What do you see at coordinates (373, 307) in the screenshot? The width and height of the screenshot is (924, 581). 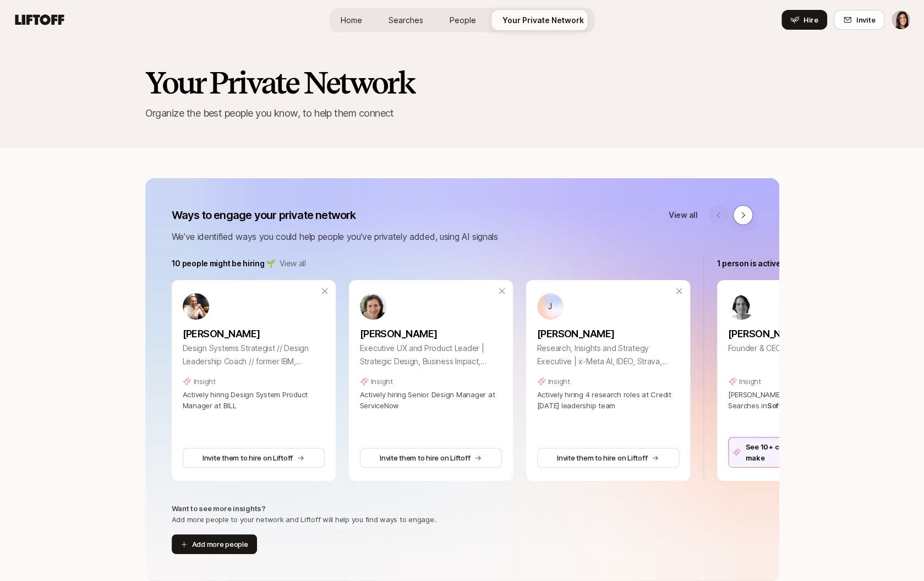 I see `img: c8f56ffa_44a9_4f0a_bf84_232610fc6423.jpg` at bounding box center [373, 307].